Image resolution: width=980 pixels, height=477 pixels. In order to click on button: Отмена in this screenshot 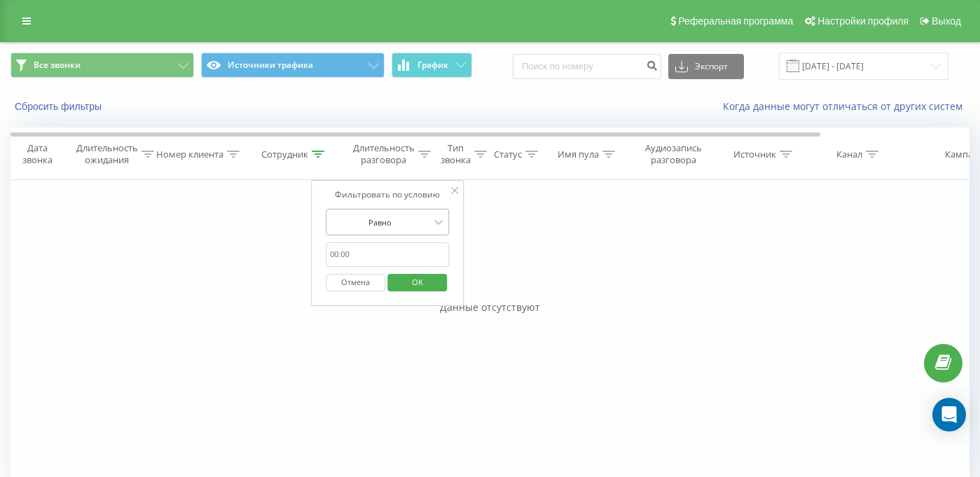, I will do `click(355, 283)`.